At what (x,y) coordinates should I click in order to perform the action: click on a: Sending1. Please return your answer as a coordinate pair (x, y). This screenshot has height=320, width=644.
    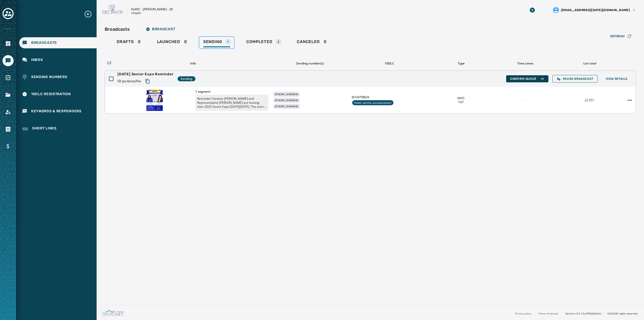
    Looking at the image, I should click on (217, 42).